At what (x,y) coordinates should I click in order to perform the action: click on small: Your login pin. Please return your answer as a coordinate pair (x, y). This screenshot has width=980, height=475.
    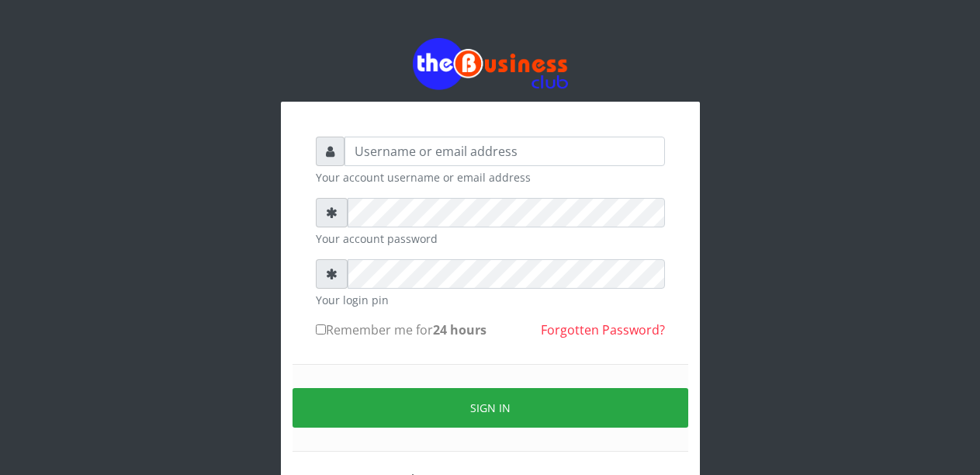
    Looking at the image, I should click on (491, 300).